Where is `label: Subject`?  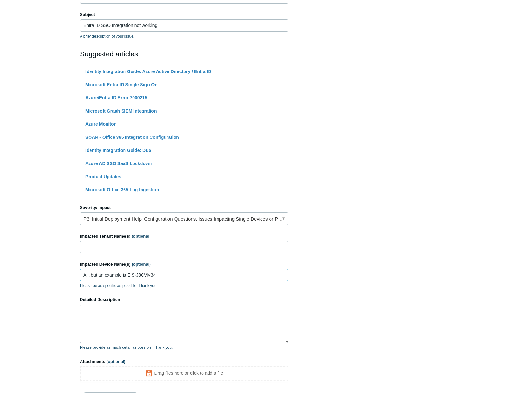 label: Subject is located at coordinates (184, 14).